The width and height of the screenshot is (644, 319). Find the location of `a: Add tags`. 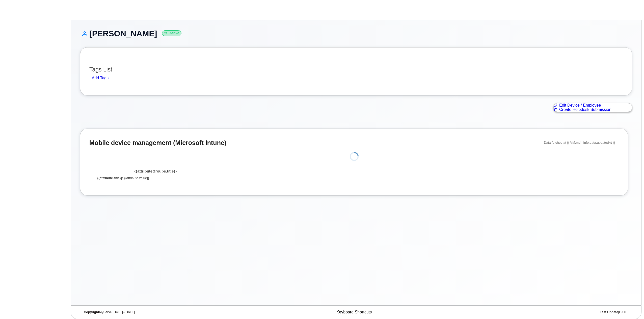

a: Add tags is located at coordinates (102, 78).